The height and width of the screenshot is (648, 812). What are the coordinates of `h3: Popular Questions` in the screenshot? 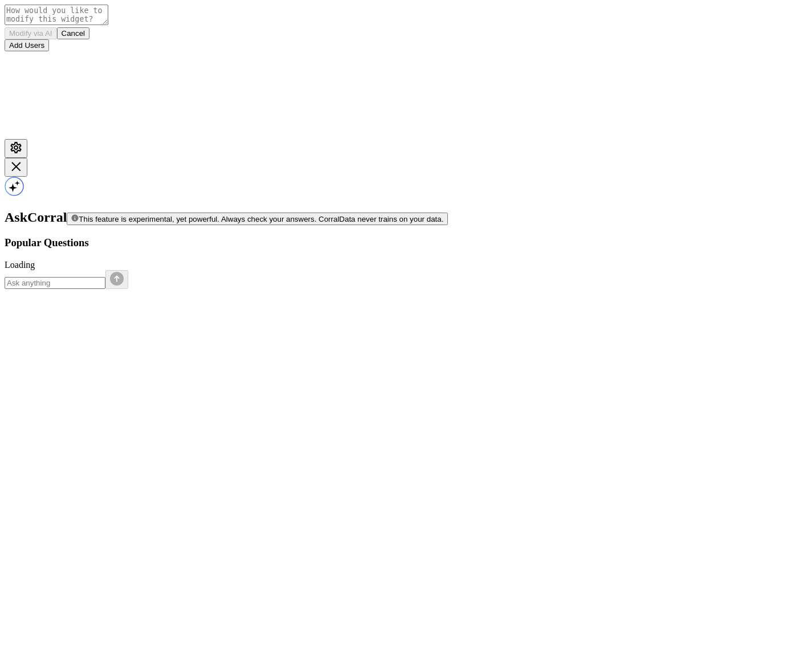 It's located at (406, 242).